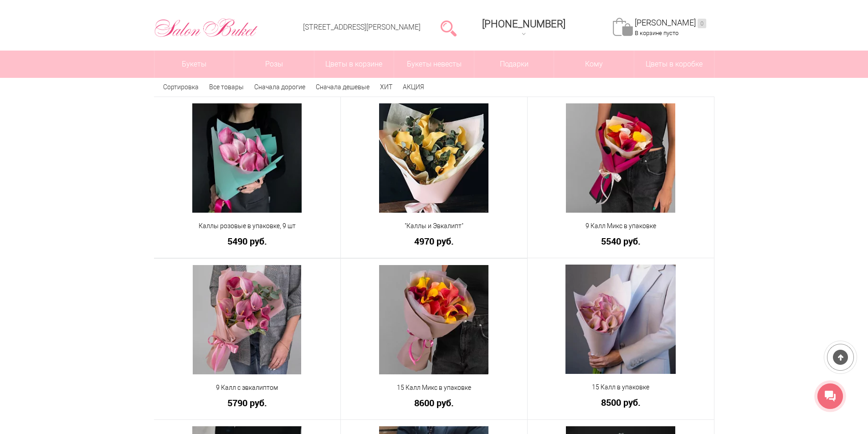 This screenshot has width=868, height=434. I want to click on span: Каллы розовые в упаковке, 9 шт, so click(247, 226).